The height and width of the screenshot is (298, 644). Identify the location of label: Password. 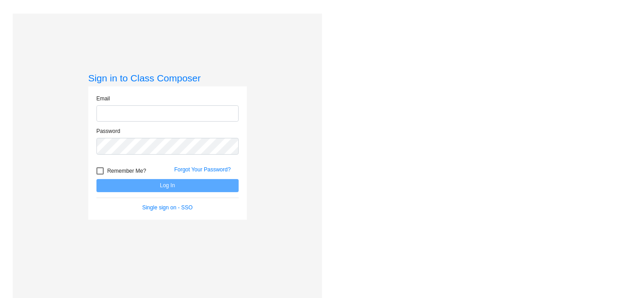
(108, 131).